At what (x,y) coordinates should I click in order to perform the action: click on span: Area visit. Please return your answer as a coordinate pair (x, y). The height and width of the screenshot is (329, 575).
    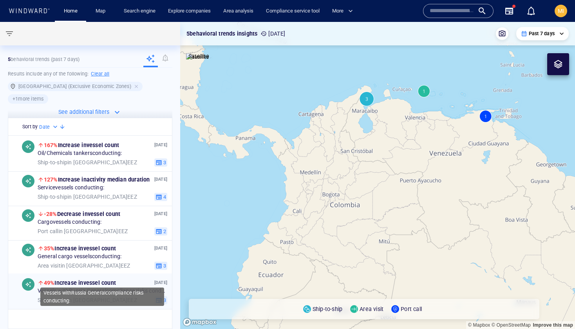
    Looking at the image, I should click on (49, 266).